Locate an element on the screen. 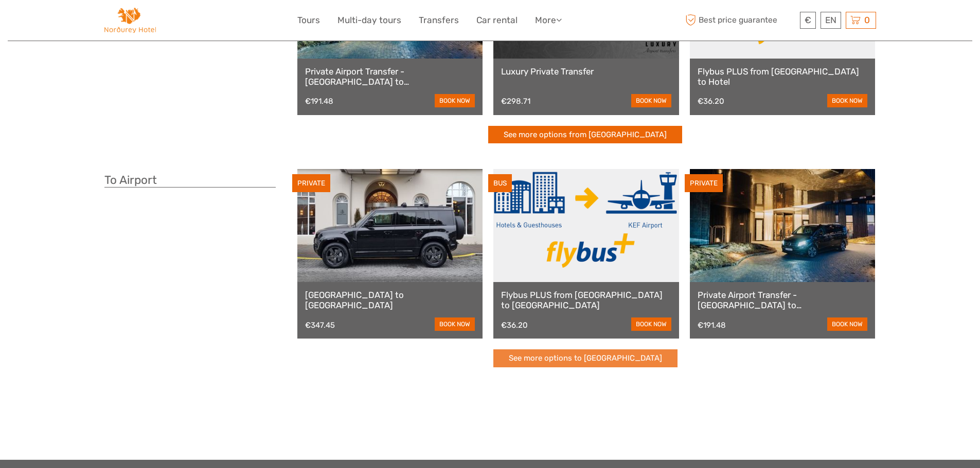 This screenshot has height=468, width=980. span: Best price guarantee is located at coordinates (740, 20).